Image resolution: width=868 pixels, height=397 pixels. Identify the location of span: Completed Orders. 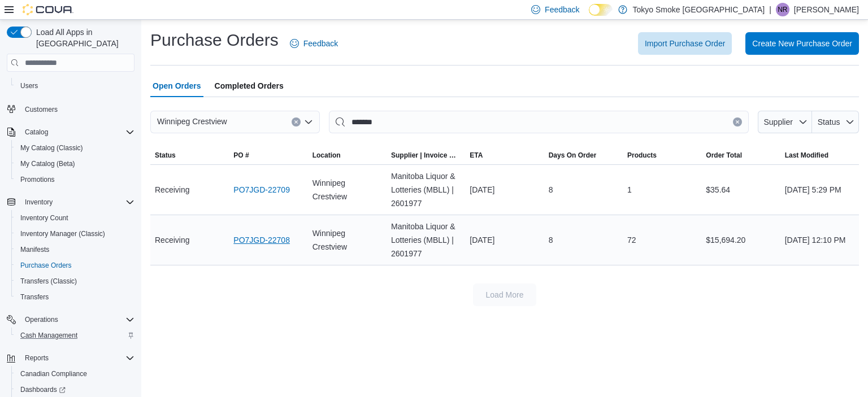
(249, 86).